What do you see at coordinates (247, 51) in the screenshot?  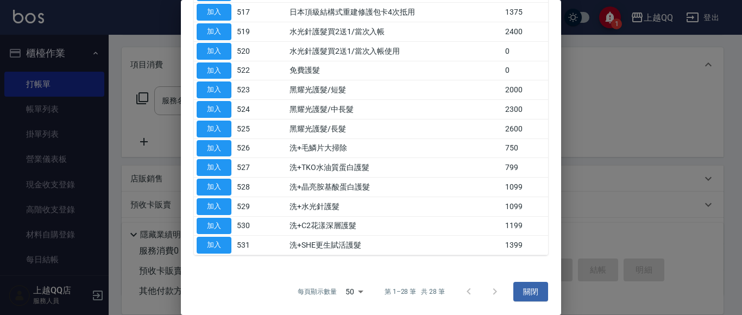 I see `td: 520` at bounding box center [247, 51].